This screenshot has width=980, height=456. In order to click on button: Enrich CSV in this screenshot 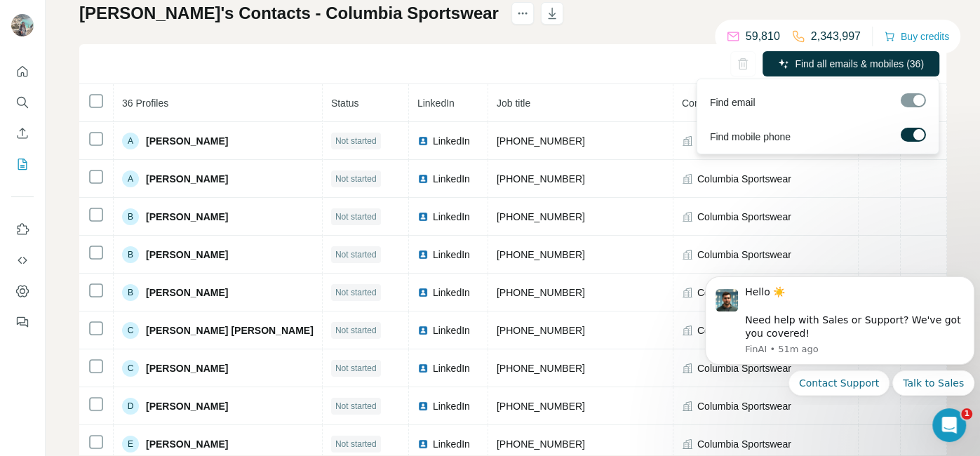, I will do `click(22, 133)`.